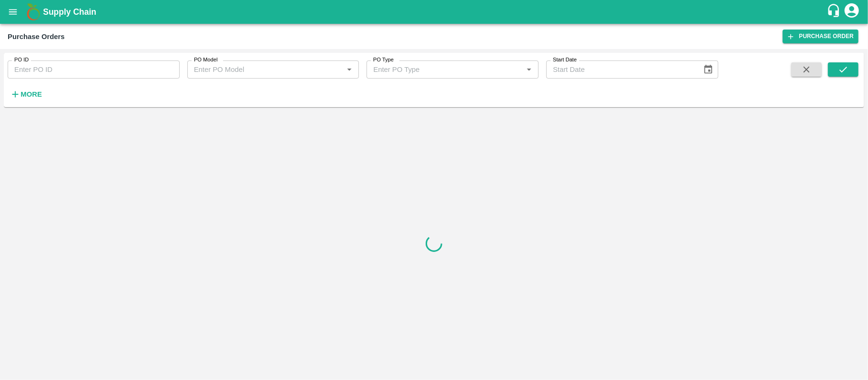  I want to click on button: open drawer, so click(13, 12).